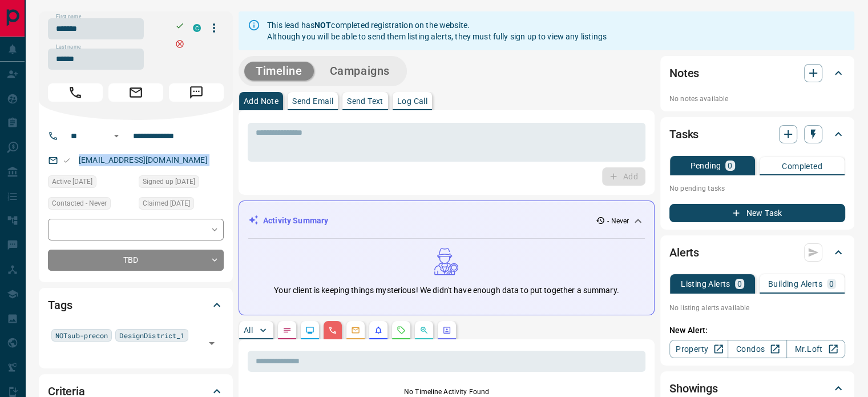 Image resolution: width=868 pixels, height=397 pixels. What do you see at coordinates (360, 71) in the screenshot?
I see `button: Campaigns` at bounding box center [360, 71].